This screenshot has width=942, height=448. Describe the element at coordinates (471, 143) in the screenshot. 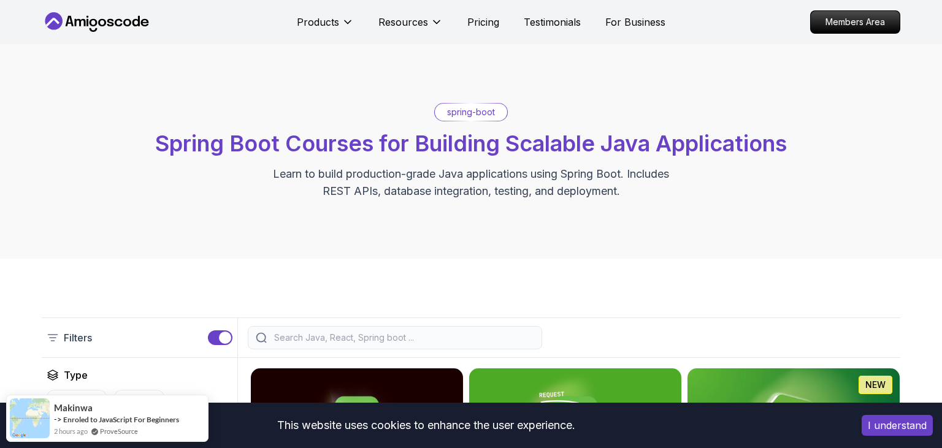

I see `span: Spring Boot Courses for Building Scalable Java Applications` at that location.